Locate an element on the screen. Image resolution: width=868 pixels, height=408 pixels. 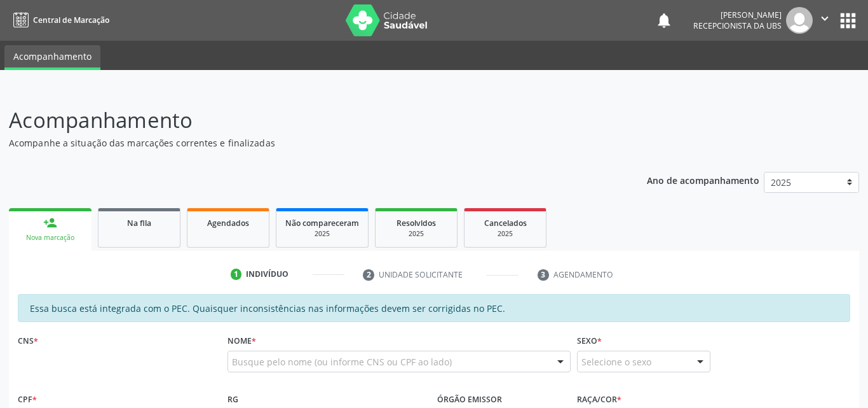
span: Central de Marcação is located at coordinates (71, 20).